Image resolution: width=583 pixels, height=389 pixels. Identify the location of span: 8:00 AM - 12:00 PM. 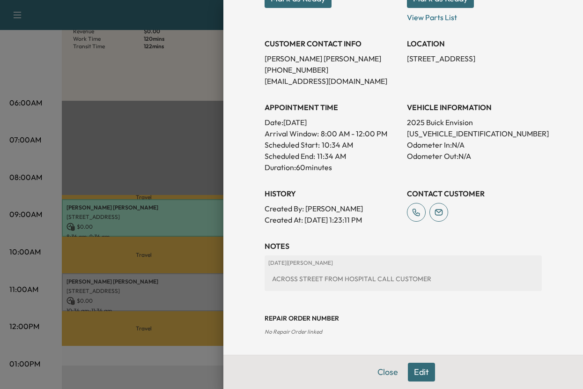
(354, 134).